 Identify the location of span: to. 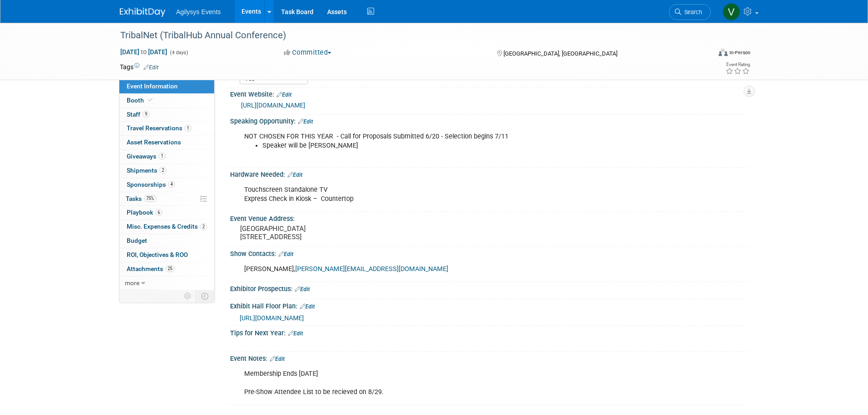
(143, 52).